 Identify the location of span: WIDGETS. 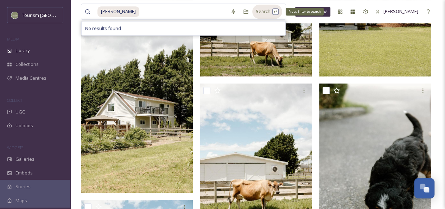
(15, 147).